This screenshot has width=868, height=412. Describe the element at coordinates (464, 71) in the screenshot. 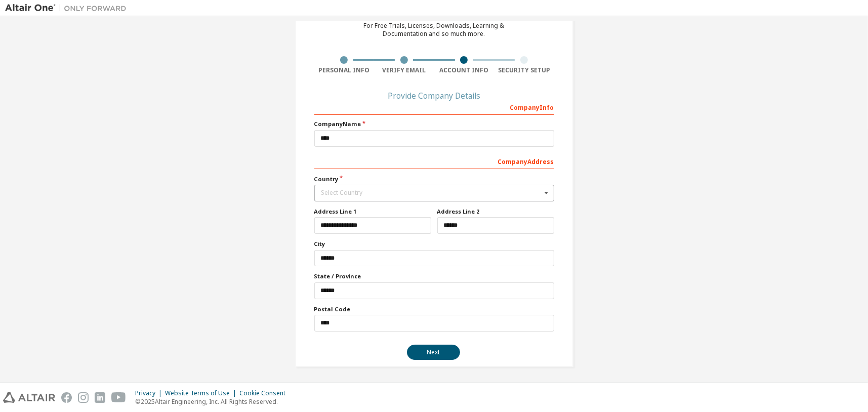

I see `div: Account Info` at that location.